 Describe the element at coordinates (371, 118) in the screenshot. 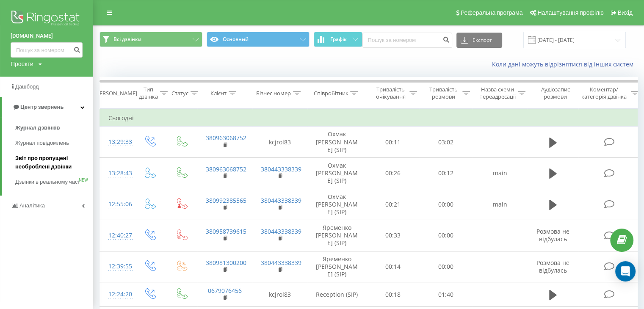

I see `td: Сьогодні` at that location.